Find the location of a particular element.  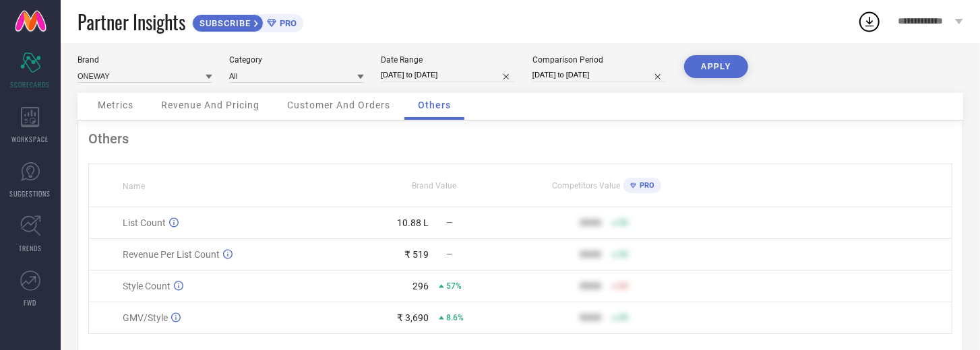

input: Select comparison period is located at coordinates (600, 74).